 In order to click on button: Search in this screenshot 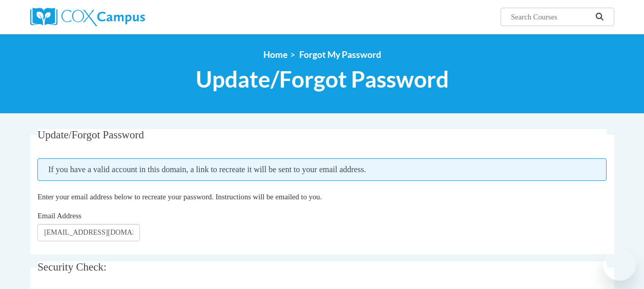, I will do `click(599, 17)`.